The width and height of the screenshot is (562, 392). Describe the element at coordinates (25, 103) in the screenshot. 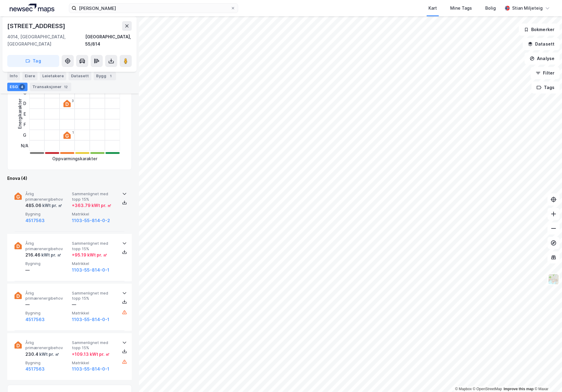

I see `div: D` at that location.